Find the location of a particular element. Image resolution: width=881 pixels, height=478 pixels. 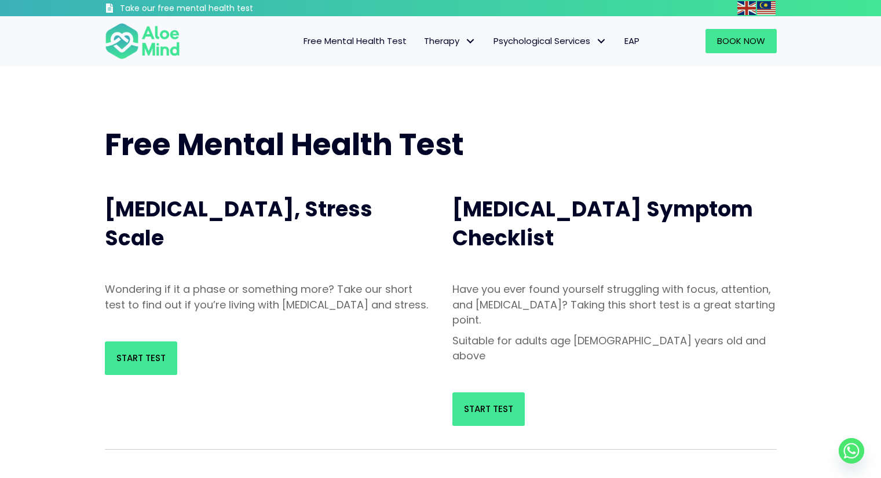

a: Book Now is located at coordinates (741, 41).